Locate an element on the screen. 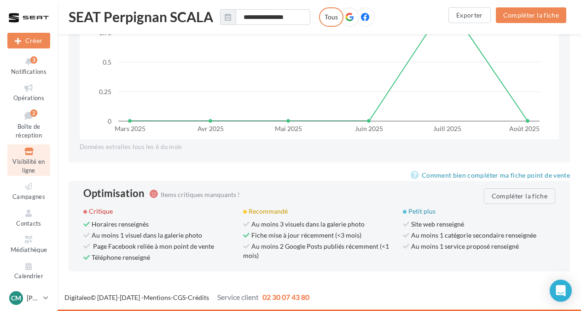  a: Compléter la fiche is located at coordinates (531, 14).